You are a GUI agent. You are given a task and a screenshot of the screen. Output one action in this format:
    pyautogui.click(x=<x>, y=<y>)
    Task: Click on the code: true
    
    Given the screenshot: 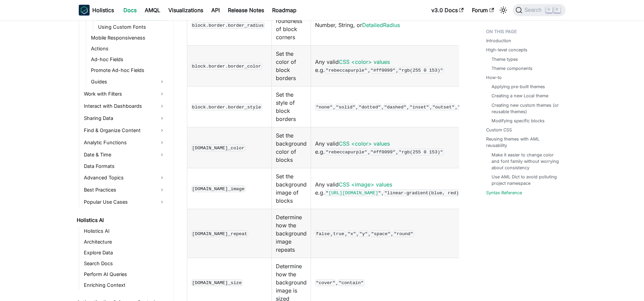 What is the action you would take?
    pyautogui.click(x=339, y=234)
    